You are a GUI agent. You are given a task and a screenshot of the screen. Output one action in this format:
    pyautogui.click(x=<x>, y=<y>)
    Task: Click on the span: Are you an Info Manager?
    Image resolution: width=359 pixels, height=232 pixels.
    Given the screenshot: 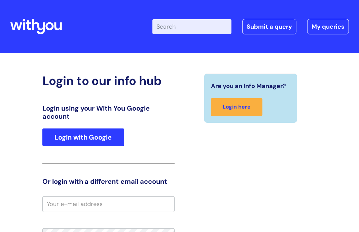 What is the action you would take?
    pyautogui.click(x=249, y=86)
    